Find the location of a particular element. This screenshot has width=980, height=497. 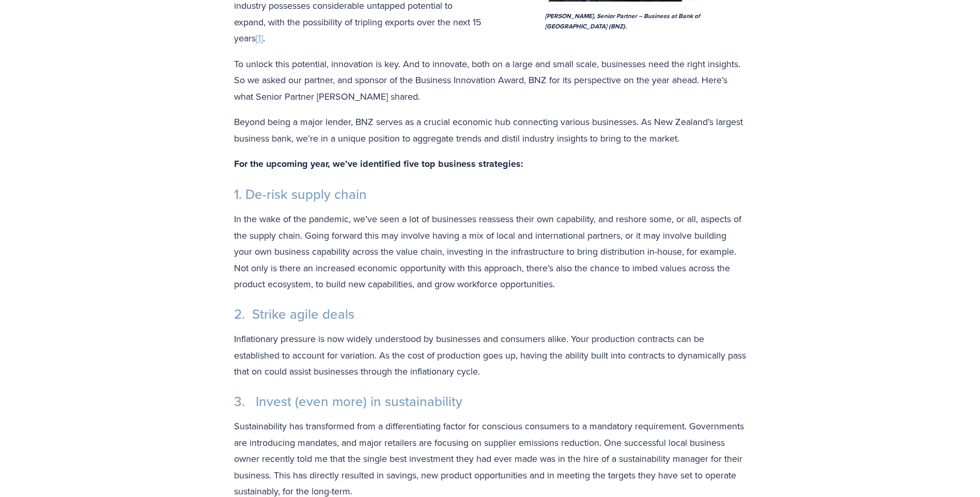

span: [1] is located at coordinates (259, 37).